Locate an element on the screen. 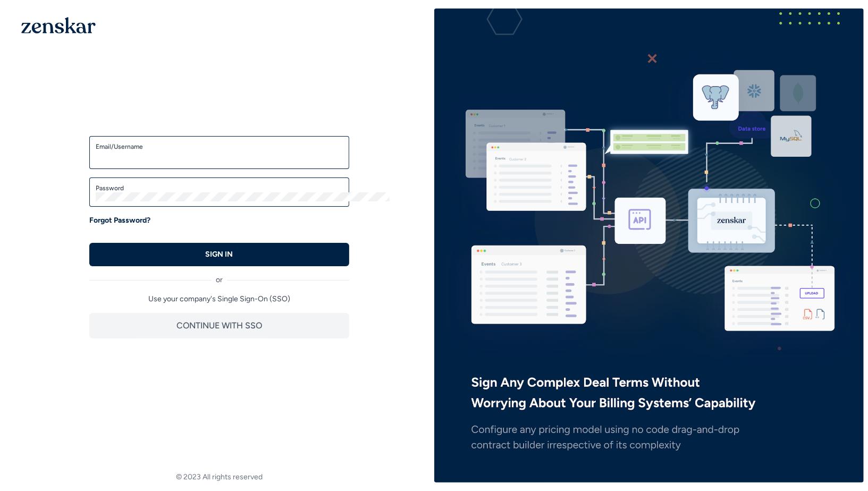 The height and width of the screenshot is (491, 868). p: SIGN IN is located at coordinates (219, 255).